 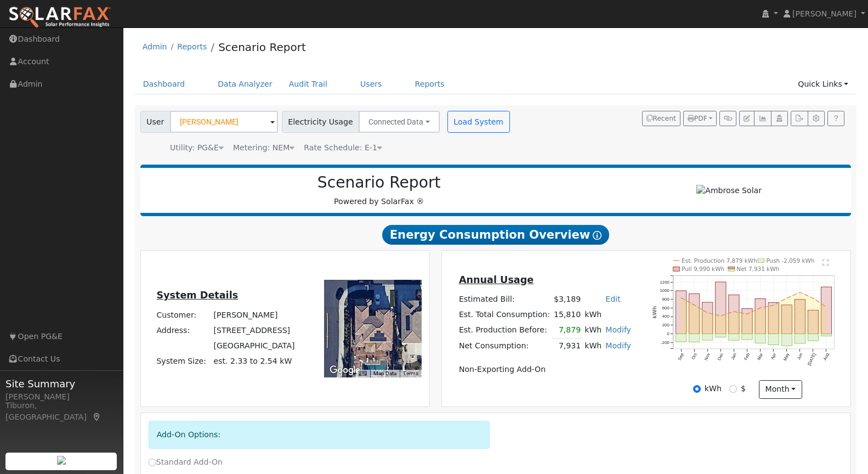 What do you see at coordinates (707, 357) in the screenshot?
I see `text: Nov` at bounding box center [707, 357].